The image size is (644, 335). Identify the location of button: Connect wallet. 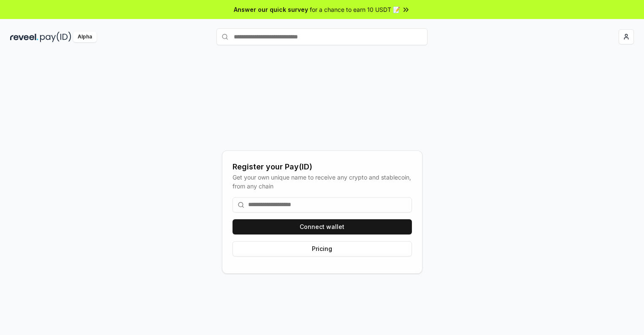
(322, 227).